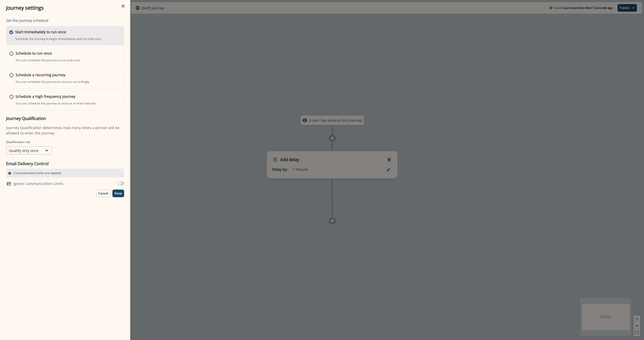  Describe the element at coordinates (53, 82) in the screenshot. I see `p: You can schedule the journey to reoccur accordingly` at that location.